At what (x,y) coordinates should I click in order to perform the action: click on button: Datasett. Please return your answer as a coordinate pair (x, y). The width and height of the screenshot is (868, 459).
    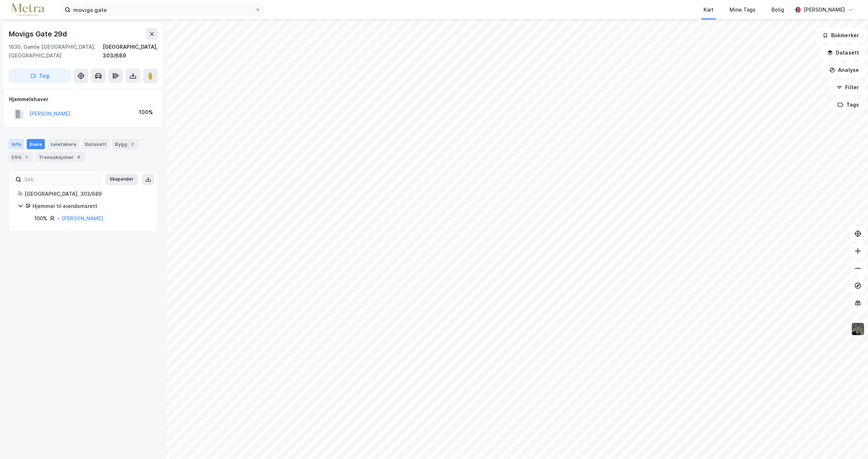
    Looking at the image, I should click on (843, 52).